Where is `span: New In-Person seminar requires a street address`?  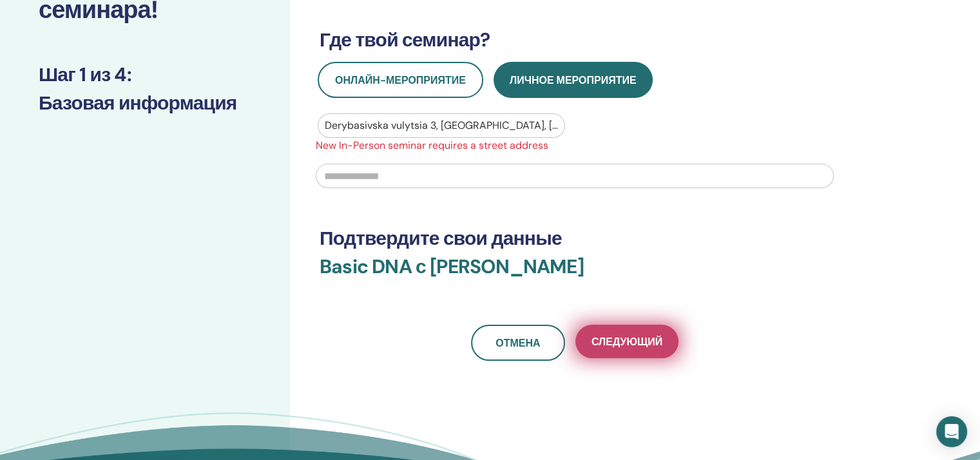 span: New In-Person seminar requires a street address is located at coordinates (574, 146).